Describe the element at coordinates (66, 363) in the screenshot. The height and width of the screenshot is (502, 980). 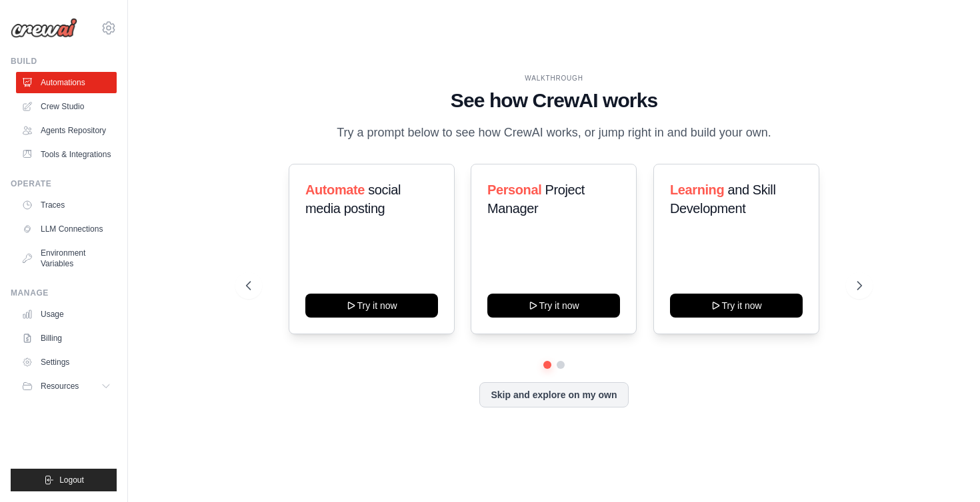
I see `a: Settings` at that location.